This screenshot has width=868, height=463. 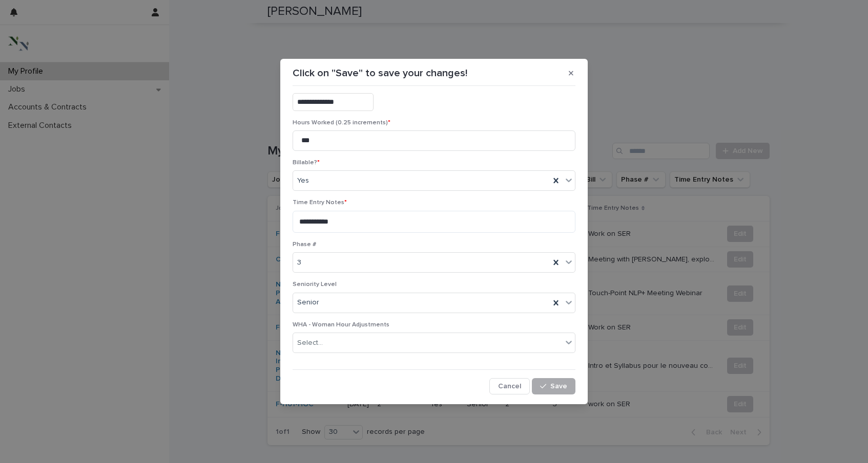 What do you see at coordinates (558, 386) in the screenshot?
I see `span: Save` at bounding box center [558, 386].